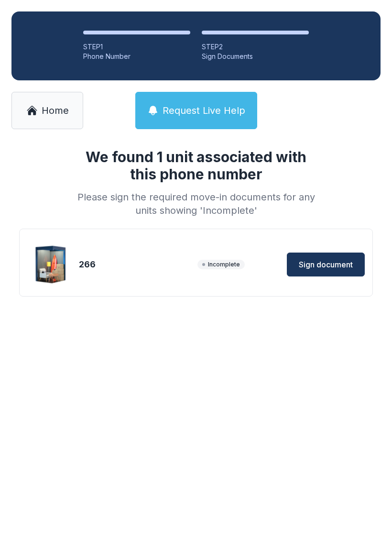 Image resolution: width=392 pixels, height=541 pixels. What do you see at coordinates (55, 111) in the screenshot?
I see `span: Home` at bounding box center [55, 111].